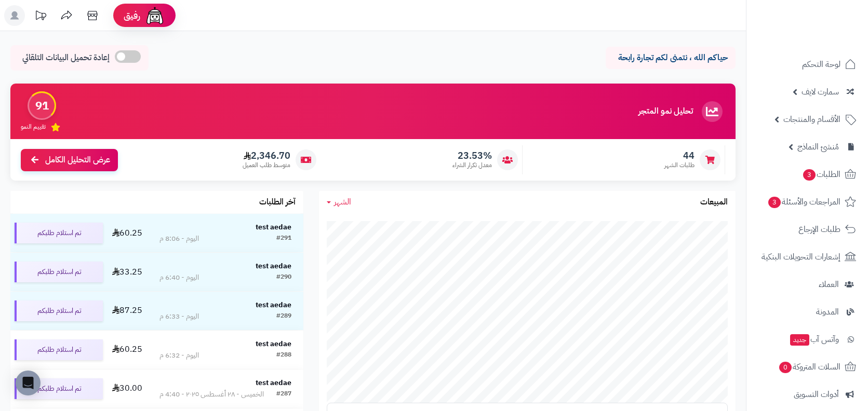 The image size is (868, 411). I want to click on h3: المبيعات, so click(714, 203).